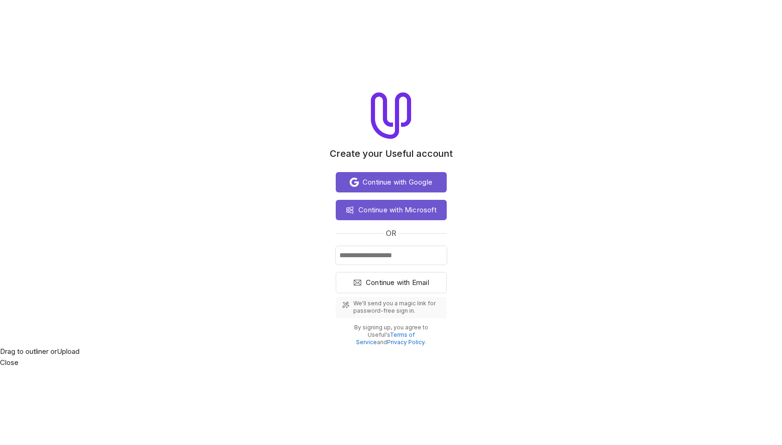 The height and width of the screenshot is (445, 782). I want to click on button: Continue with Microsoft, so click(391, 210).